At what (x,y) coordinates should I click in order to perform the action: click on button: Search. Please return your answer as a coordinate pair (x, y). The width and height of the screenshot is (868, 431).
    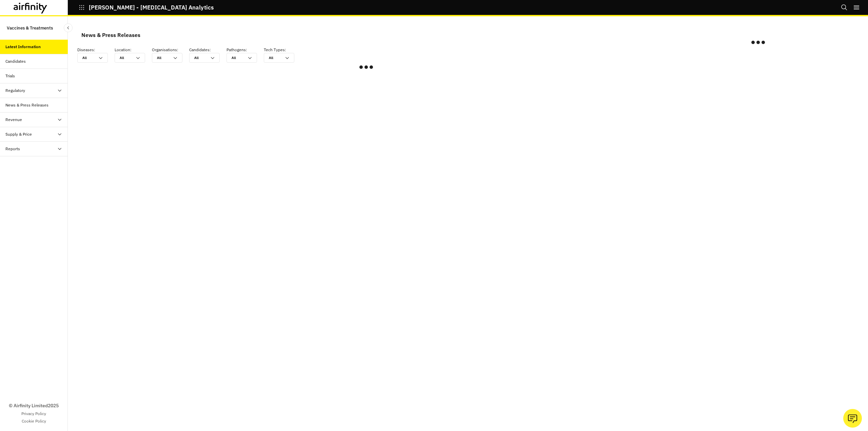
    Looking at the image, I should click on (844, 7).